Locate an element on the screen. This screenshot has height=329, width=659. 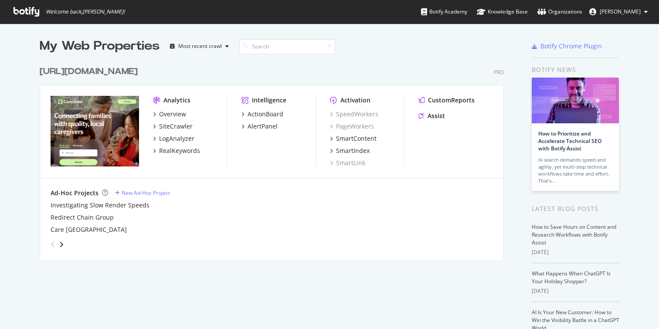
div: New Ad-Hoc Project is located at coordinates (146, 193).